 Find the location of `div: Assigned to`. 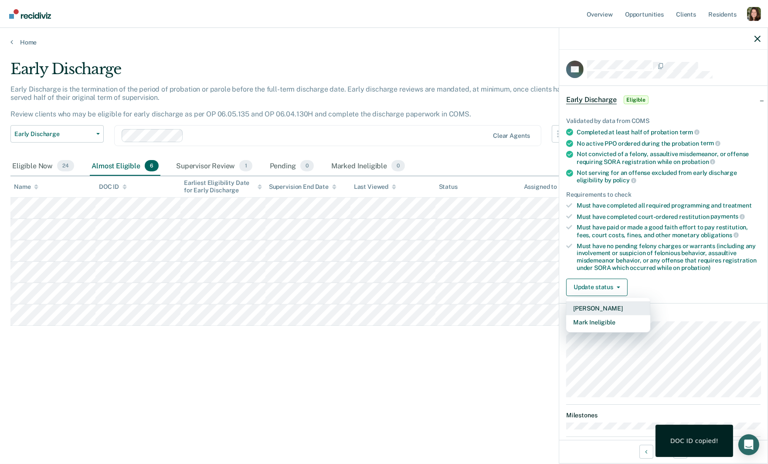

div: Assigned to is located at coordinates (544, 187).